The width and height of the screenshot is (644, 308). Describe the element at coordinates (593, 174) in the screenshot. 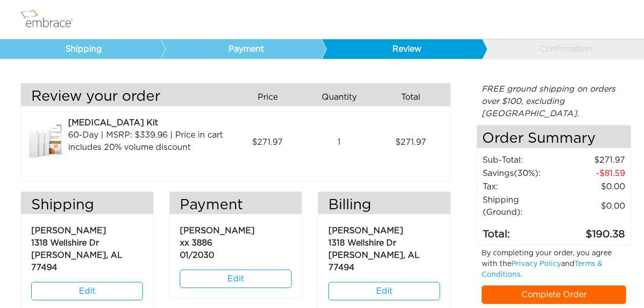

I see `td: 81.59` at that location.